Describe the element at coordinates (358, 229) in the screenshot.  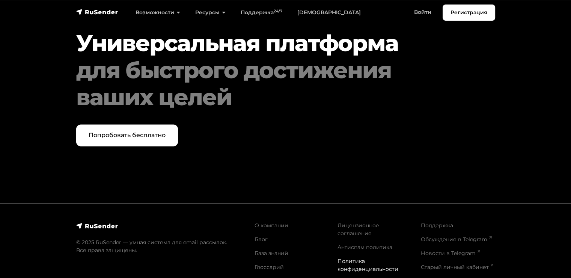
I see `a: Лицензионное соглашение` at that location.